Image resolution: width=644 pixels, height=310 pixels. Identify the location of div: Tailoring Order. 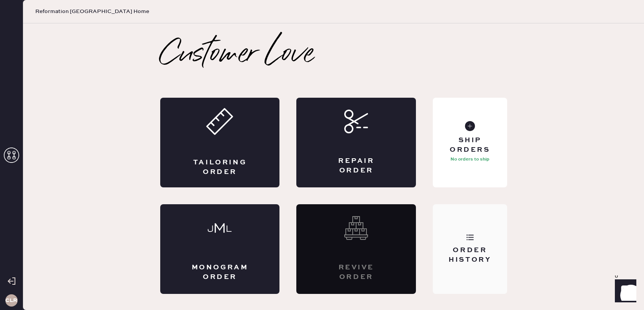
(220, 168).